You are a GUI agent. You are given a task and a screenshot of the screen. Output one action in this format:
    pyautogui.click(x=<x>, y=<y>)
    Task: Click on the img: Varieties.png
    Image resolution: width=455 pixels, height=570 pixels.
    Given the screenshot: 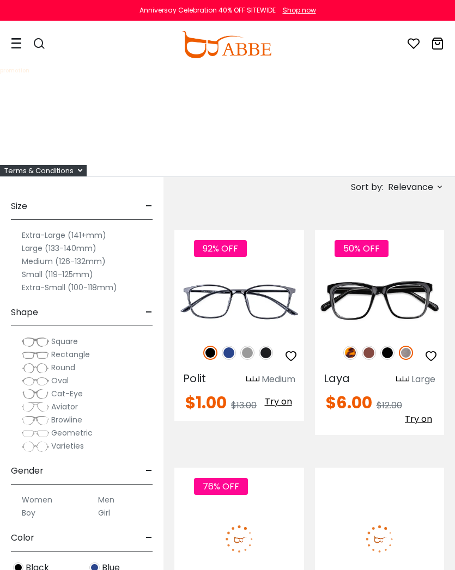 What is the action you would take?
    pyautogui.click(x=35, y=446)
    